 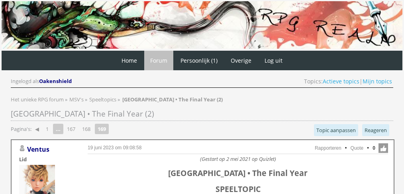 What do you see at coordinates (238, 159) in the screenshot?
I see `i: (Gestart op 2 mei 2021 op Quizlet)` at bounding box center [238, 159].